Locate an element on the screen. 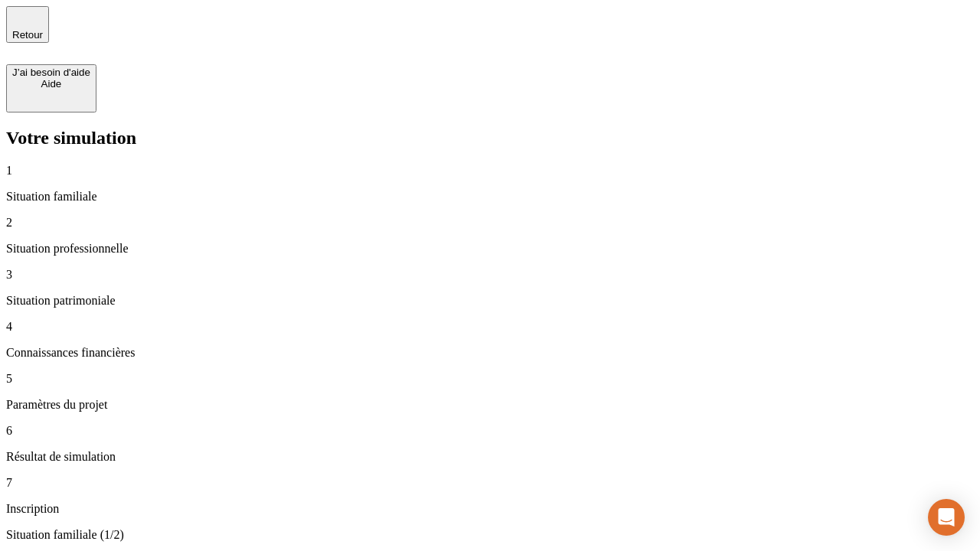  p: Inscription is located at coordinates (490, 509).